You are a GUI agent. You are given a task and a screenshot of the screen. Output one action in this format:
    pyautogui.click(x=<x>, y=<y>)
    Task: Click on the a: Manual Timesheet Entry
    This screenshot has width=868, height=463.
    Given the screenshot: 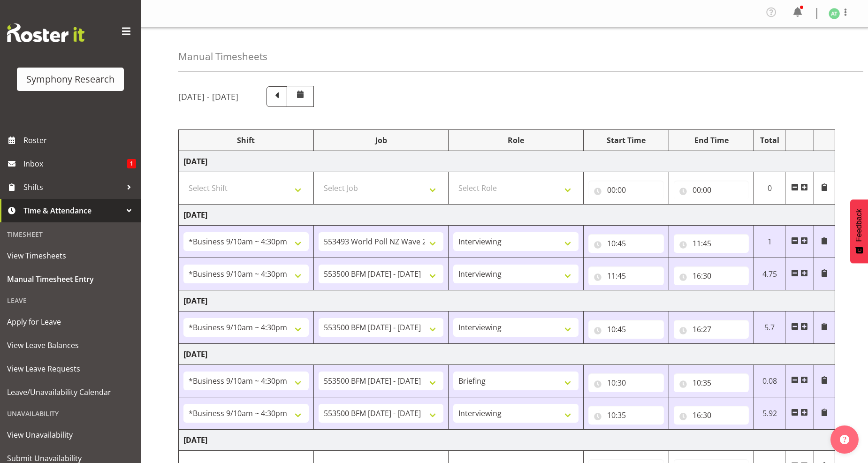 What is the action you would take?
    pyautogui.click(x=70, y=279)
    